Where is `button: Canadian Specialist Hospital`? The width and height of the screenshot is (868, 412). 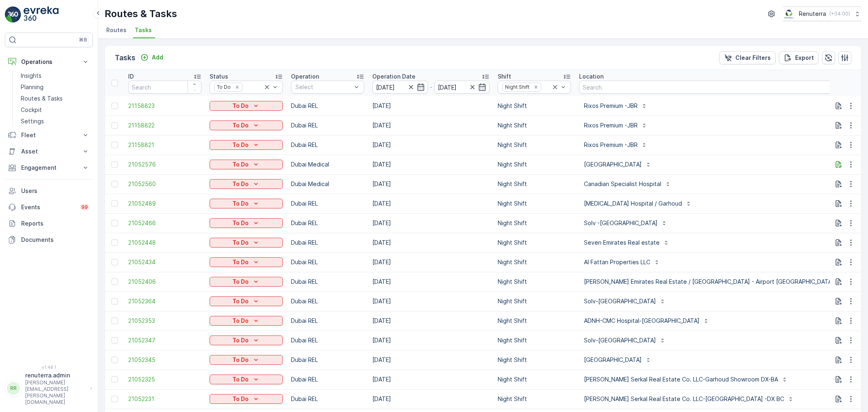 button: Canadian Specialist Hospital is located at coordinates (628, 184).